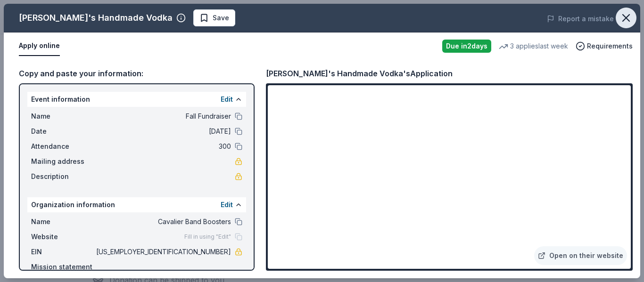 This screenshot has width=644, height=282. Describe the element at coordinates (63, 132) in the screenshot. I see `span: Date` at that location.